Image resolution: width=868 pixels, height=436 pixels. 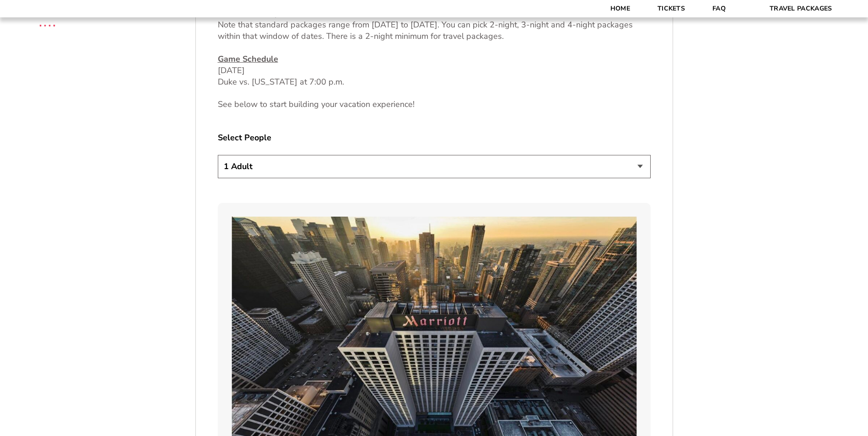 What do you see at coordinates (248, 59) in the screenshot?
I see `u: Game Schedule` at bounding box center [248, 59].